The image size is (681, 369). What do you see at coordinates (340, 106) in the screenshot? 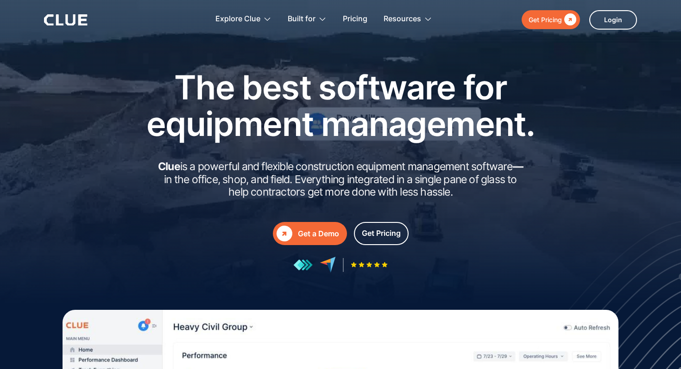
I see `h1: The best software for equipment management.` at bounding box center [340, 106].